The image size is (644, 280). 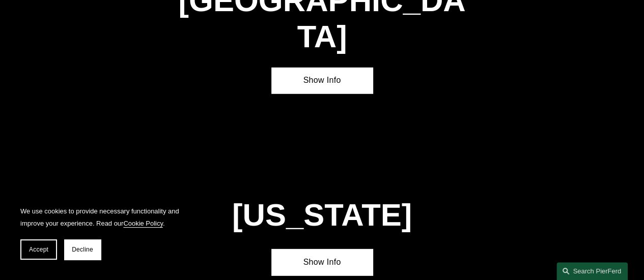 I want to click on span: Accept, so click(x=39, y=249).